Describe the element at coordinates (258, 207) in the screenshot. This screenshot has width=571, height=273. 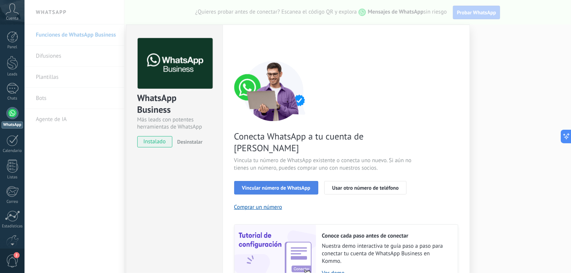
I see `button: Comprar un número` at that location.